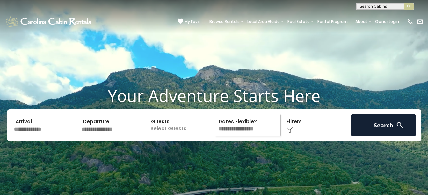  Describe the element at coordinates (224, 22) in the screenshot. I see `a: Browse Rentals` at that location.